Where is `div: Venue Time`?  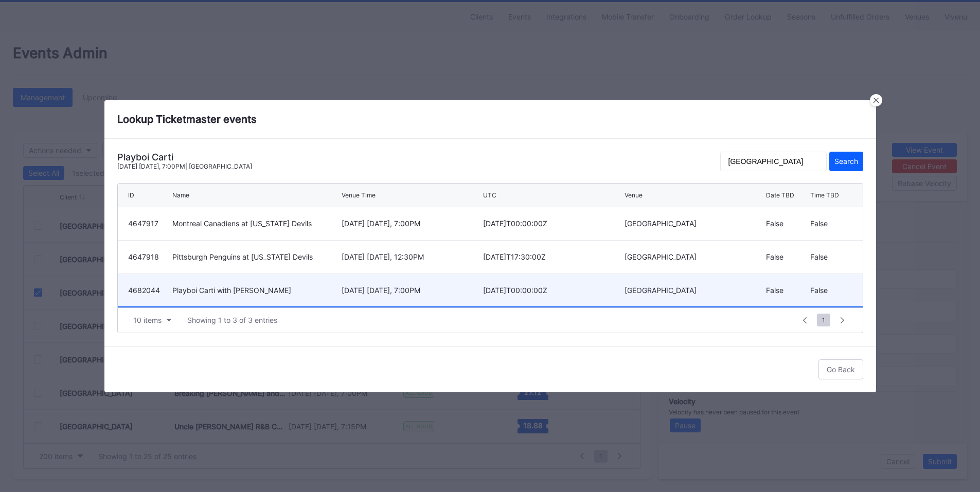 div: Venue Time is located at coordinates (358, 195).